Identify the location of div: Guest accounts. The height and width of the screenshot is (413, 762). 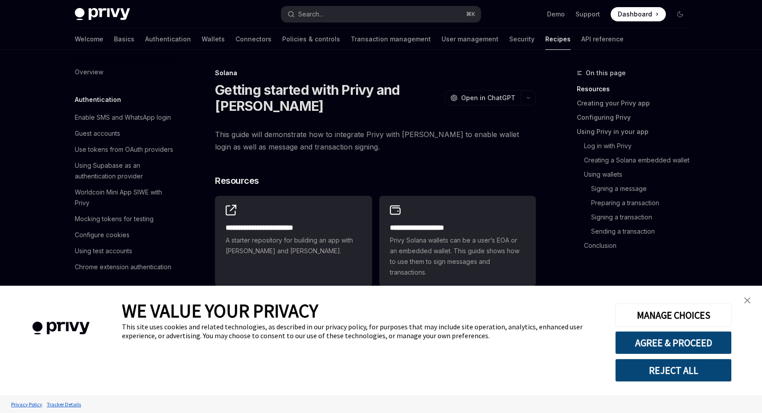
(98, 134).